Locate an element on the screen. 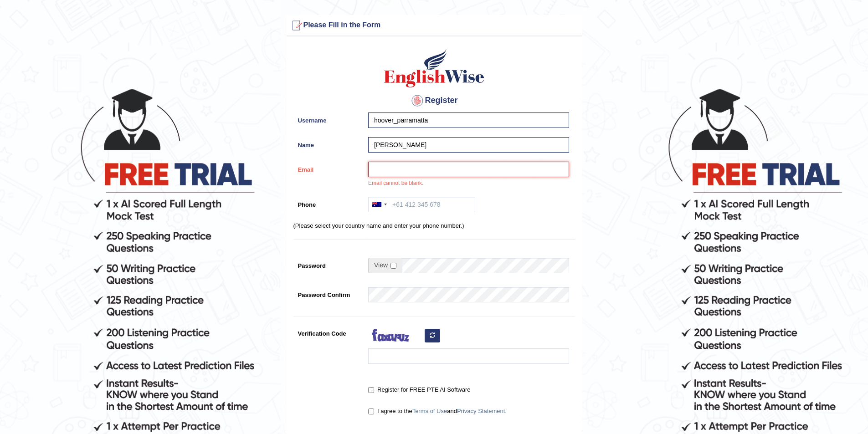 Image resolution: width=868 pixels, height=434 pixels. input: Register for FREE PTE AI Software is located at coordinates (371, 390).